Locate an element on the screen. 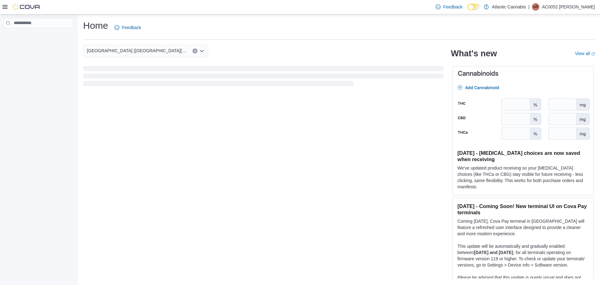 The width and height of the screenshot is (600, 285). button: Open list of options is located at coordinates (202, 51).